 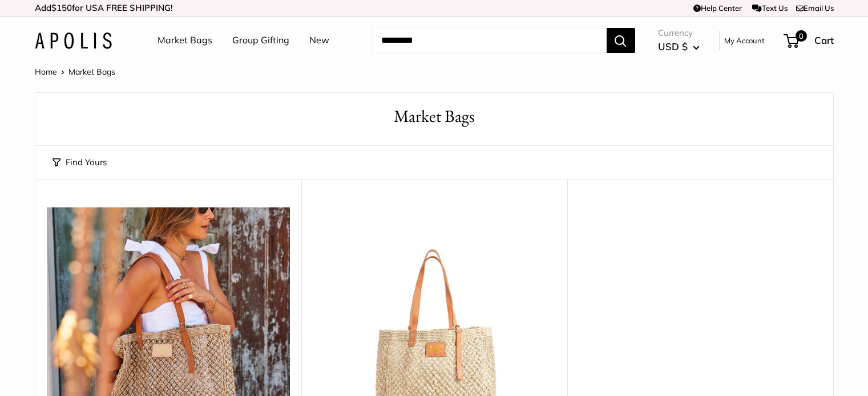 What do you see at coordinates (185, 41) in the screenshot?
I see `a: Market Bags` at bounding box center [185, 41].